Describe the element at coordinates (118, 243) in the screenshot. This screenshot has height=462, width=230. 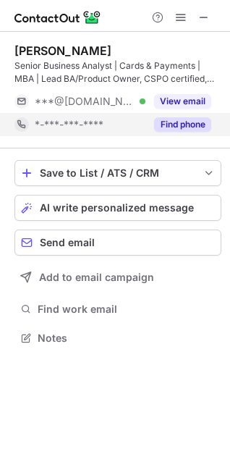
I see `button: Send email` at that location.